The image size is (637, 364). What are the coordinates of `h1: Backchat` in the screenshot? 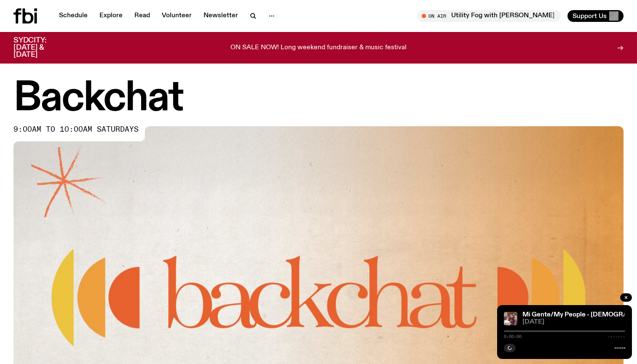 It's located at (318, 99).